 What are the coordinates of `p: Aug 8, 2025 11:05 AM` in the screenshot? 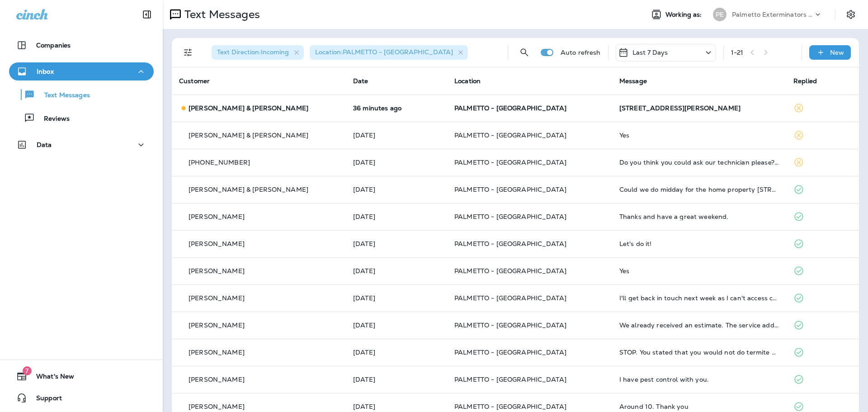 It's located at (396, 325).